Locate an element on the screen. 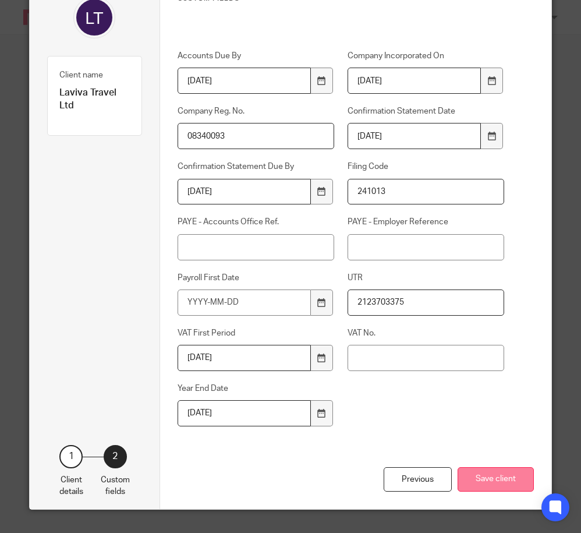 The width and height of the screenshot is (581, 533). label: Year End Date is located at coordinates (256, 388).